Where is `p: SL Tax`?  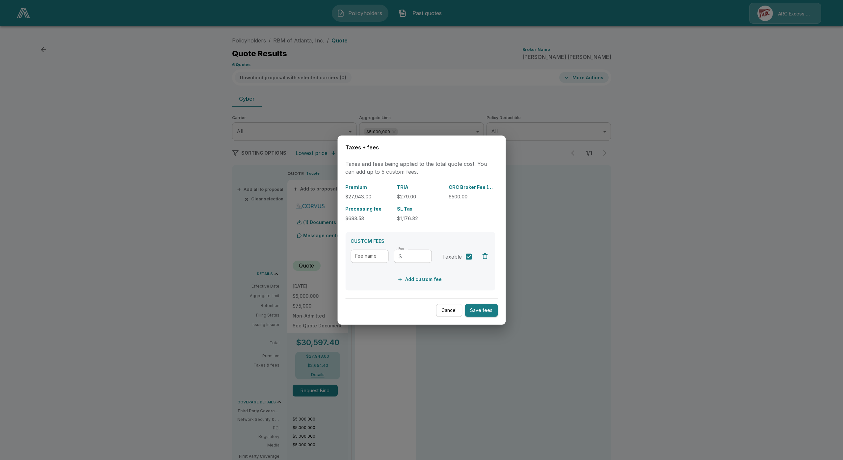 p: SL Tax is located at coordinates (420, 208).